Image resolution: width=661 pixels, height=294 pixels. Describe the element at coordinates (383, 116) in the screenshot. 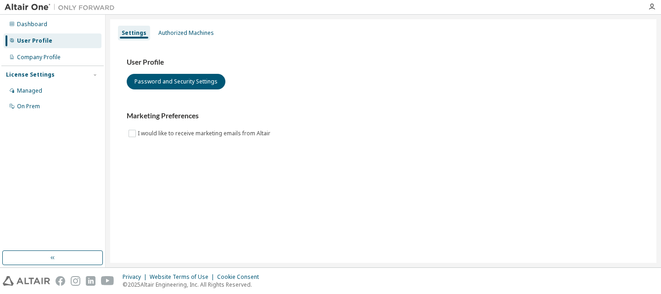

I see `h3: Marketing Preferences` at that location.